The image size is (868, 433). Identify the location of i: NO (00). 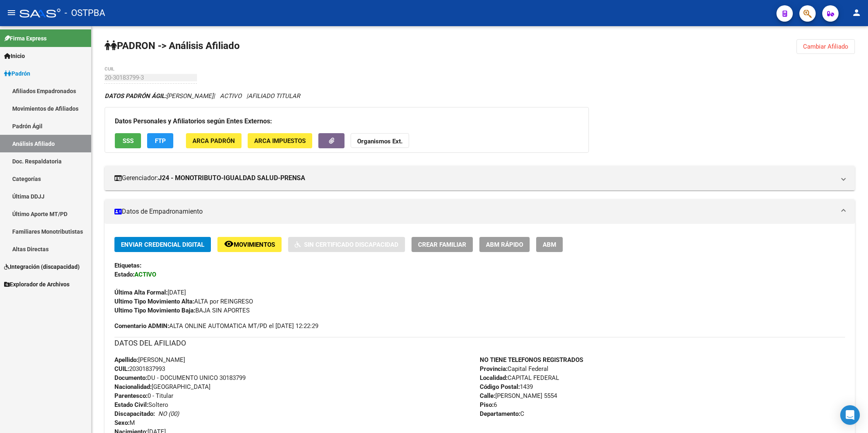
(168, 414).